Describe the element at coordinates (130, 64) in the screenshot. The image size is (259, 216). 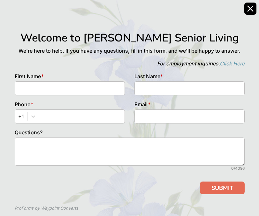
I see `p: For employment inquiries,` at that location.